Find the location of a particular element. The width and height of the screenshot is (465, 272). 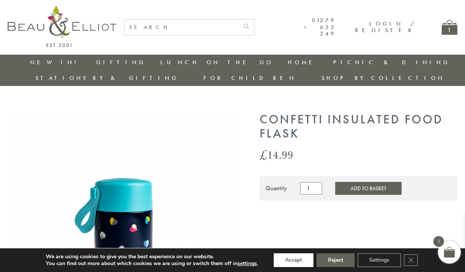

button: Reject is located at coordinates (335, 260).